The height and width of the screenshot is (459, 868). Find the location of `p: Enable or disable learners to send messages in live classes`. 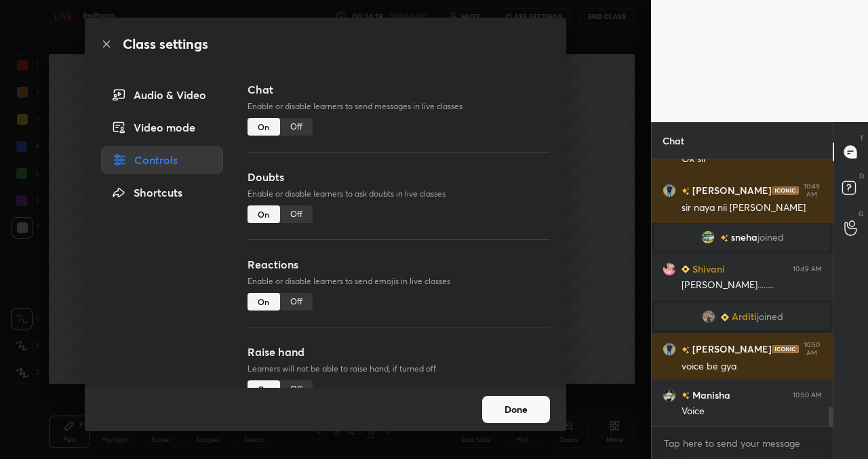

p: Enable or disable learners to send messages in live classes is located at coordinates (399, 107).